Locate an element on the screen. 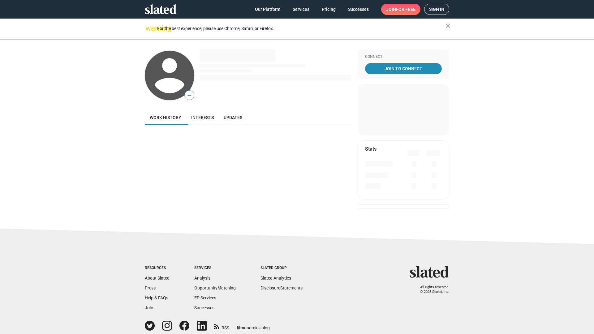 The width and height of the screenshot is (594, 334). a: RSS is located at coordinates (221, 326).